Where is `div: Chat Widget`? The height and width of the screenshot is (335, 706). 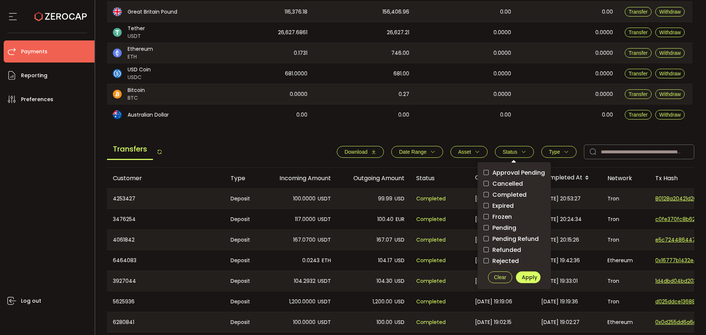
div: Chat Widget is located at coordinates (687, 317).